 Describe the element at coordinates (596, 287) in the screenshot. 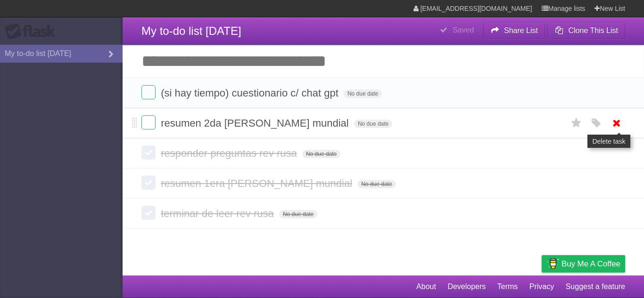

I see `a: Suggest a feature` at that location.